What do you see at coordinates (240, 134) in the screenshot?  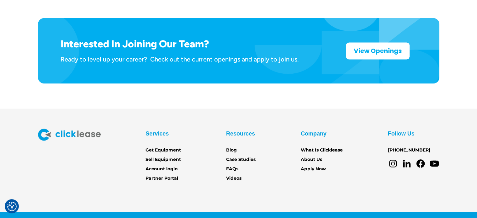 I see `div: Resources` at bounding box center [240, 134].